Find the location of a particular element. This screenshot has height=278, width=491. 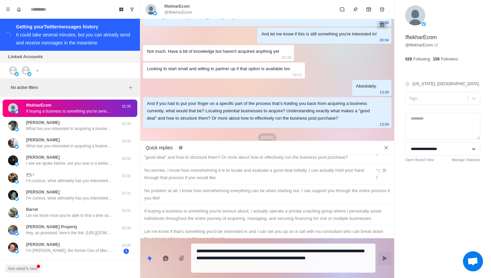

p: 529 is located at coordinates (409, 59).